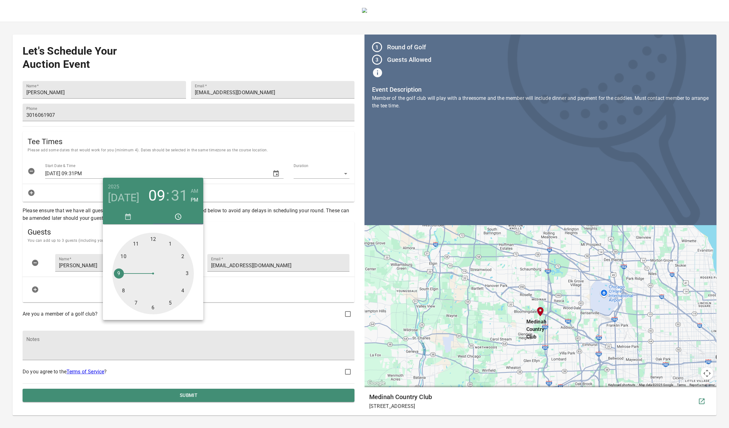 This screenshot has width=729, height=428. I want to click on button: 2025, so click(114, 187).